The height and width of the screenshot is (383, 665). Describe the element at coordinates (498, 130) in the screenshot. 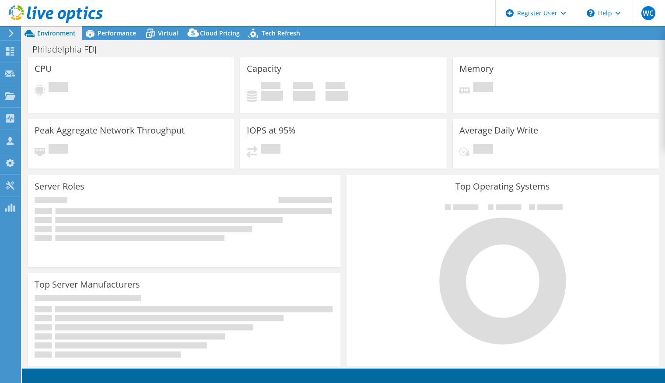

I see `h3: Average Daily Write` at that location.